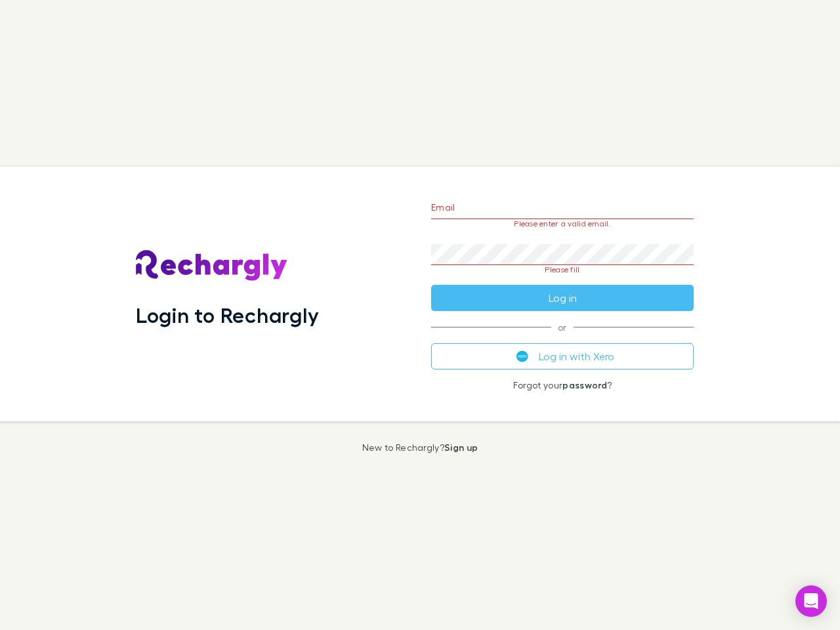 Image resolution: width=840 pixels, height=630 pixels. Describe the element at coordinates (562, 327) in the screenshot. I see `span: or` at that location.